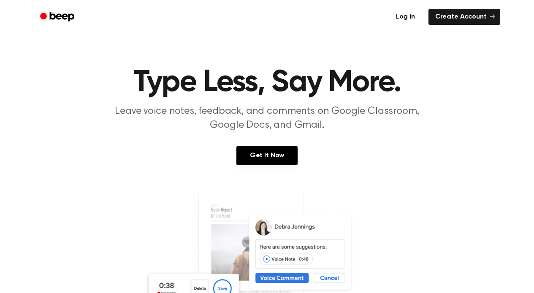 The image size is (534, 293). Describe the element at coordinates (267, 156) in the screenshot. I see `a: Get It Now` at that location.